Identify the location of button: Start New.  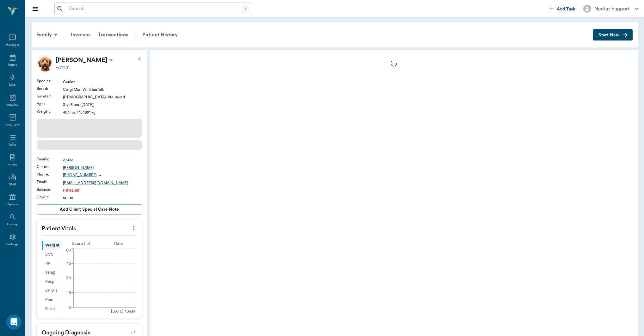
(613, 35).